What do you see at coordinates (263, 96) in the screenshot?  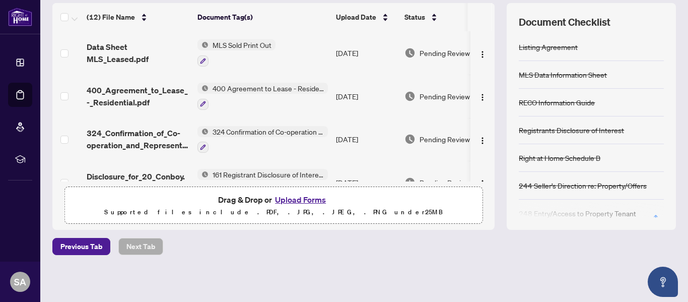 I see `button: Status Icon400 Agreement to Lease - Residential` at bounding box center [263, 96].